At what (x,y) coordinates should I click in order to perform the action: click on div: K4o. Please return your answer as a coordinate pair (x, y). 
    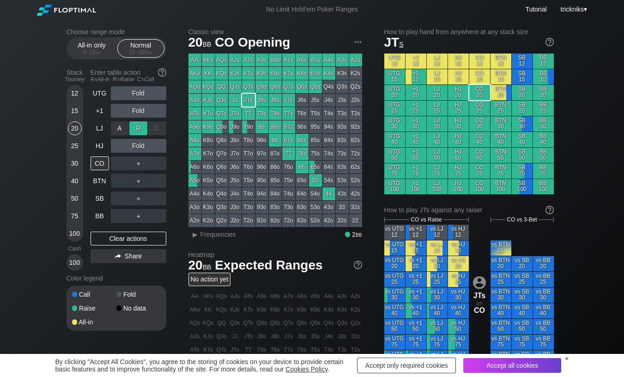
    Looking at the image, I should click on (208, 194).